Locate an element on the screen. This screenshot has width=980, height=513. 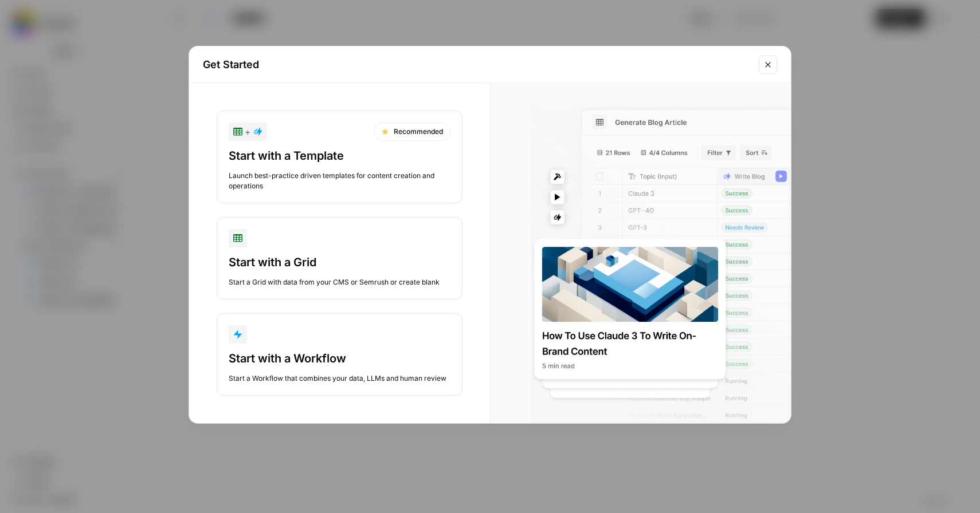
div: Launch best-practice driven templates for content creation and operations is located at coordinates (339, 181).